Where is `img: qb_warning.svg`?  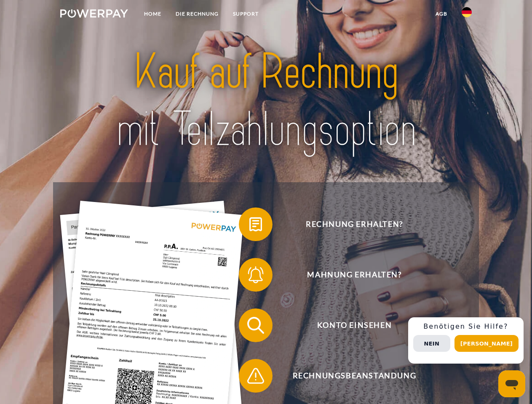 img: qb_warning.svg is located at coordinates (256, 376).